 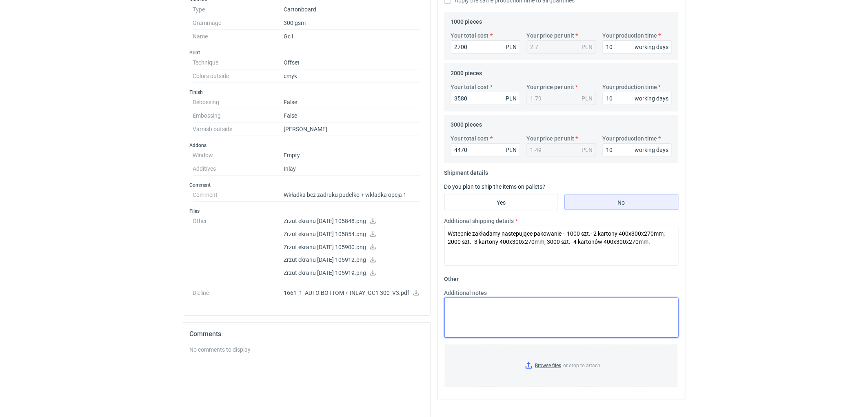 I want to click on h3: Comment, so click(x=307, y=185).